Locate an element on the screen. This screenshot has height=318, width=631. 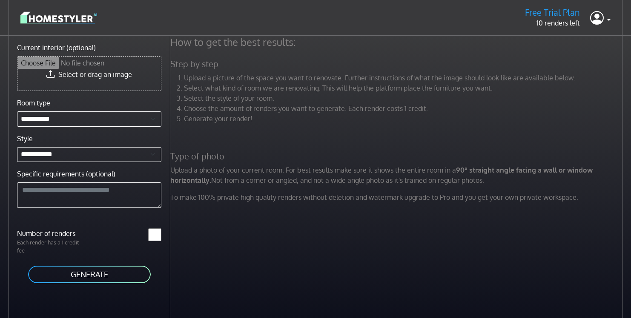
label: Style is located at coordinates (25, 139).